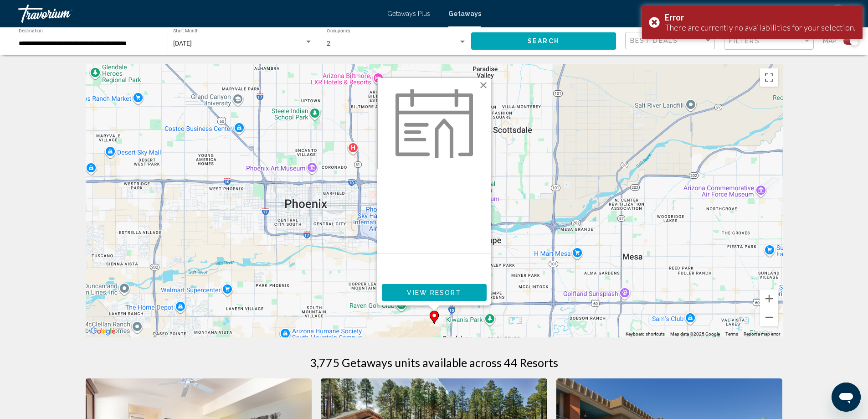 The image size is (868, 419). I want to click on button: User Menu, so click(838, 14).